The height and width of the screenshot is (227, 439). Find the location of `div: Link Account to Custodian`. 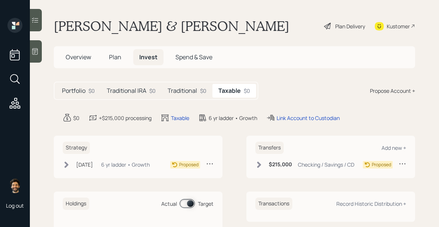

div: Link Account to Custodian is located at coordinates (308, 118).